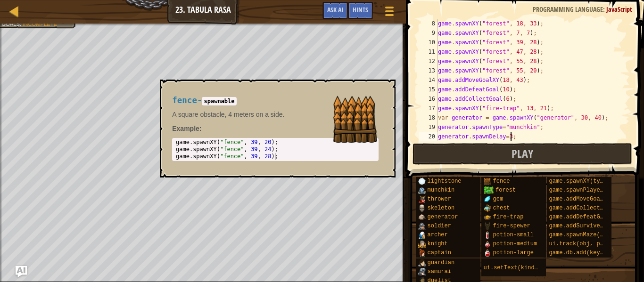 Image resolution: width=644 pixels, height=282 pixels. I want to click on span: JavaScript, so click(619, 9).